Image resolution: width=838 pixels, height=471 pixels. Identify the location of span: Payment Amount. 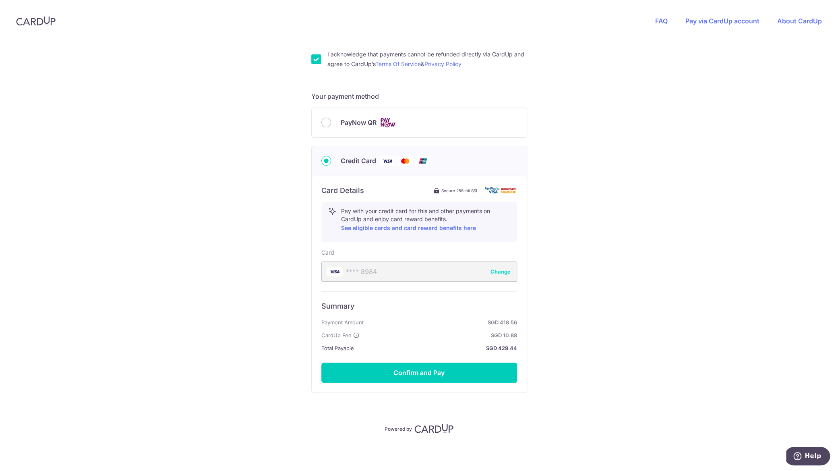
(342, 322).